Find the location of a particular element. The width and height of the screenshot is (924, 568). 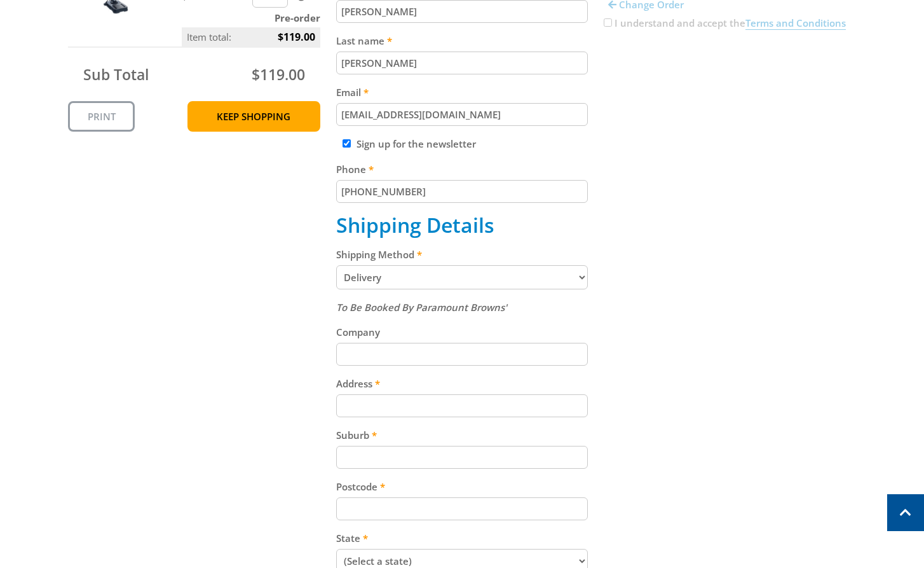

label: Shipping Method is located at coordinates (462, 254).